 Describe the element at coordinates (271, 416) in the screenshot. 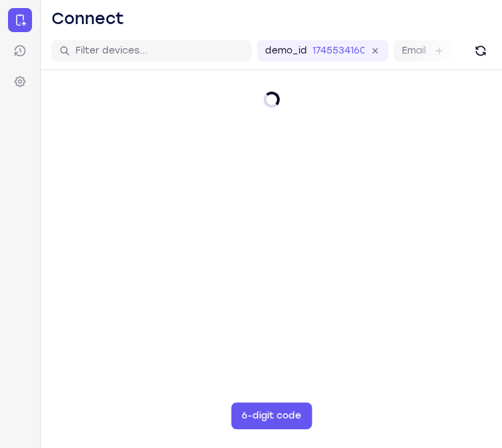

I see `button: 6-digit code` at that location.